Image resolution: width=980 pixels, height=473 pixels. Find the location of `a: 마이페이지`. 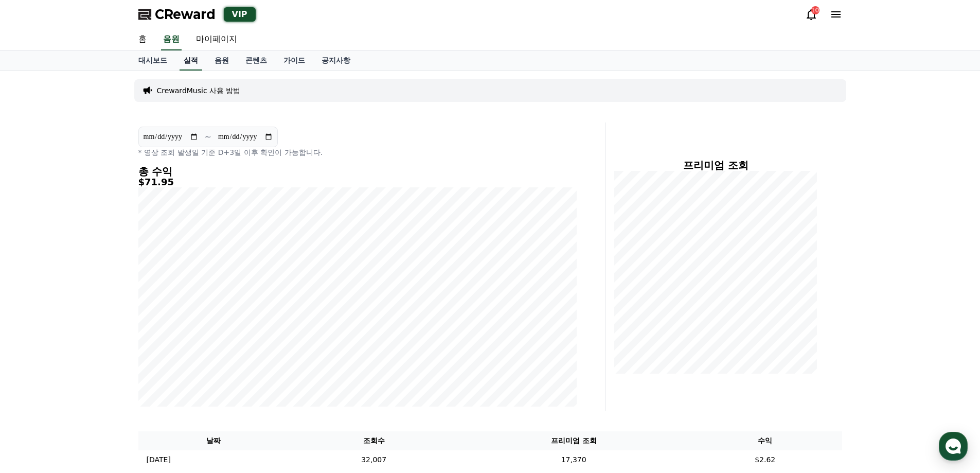

a: 마이페이지 is located at coordinates (216, 39).